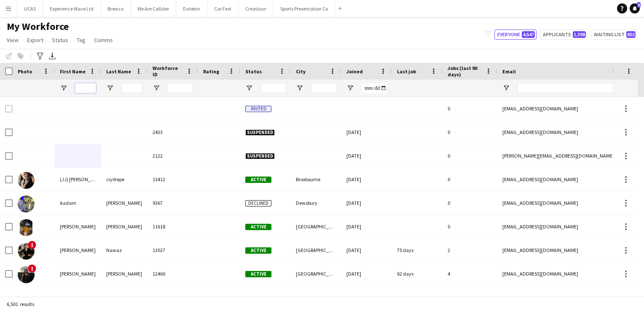 This screenshot has width=644, height=311. I want to click on span: Last Name, so click(118, 71).